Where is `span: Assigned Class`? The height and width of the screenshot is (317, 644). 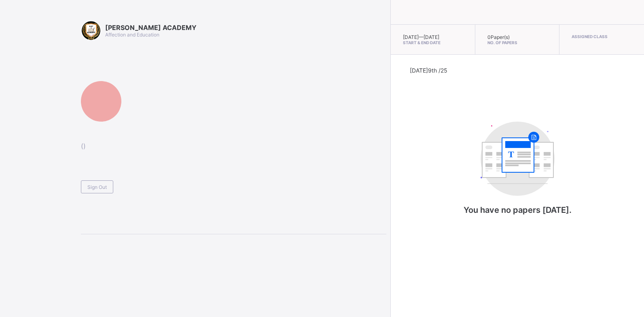
span: Assigned Class is located at coordinates (601, 36).